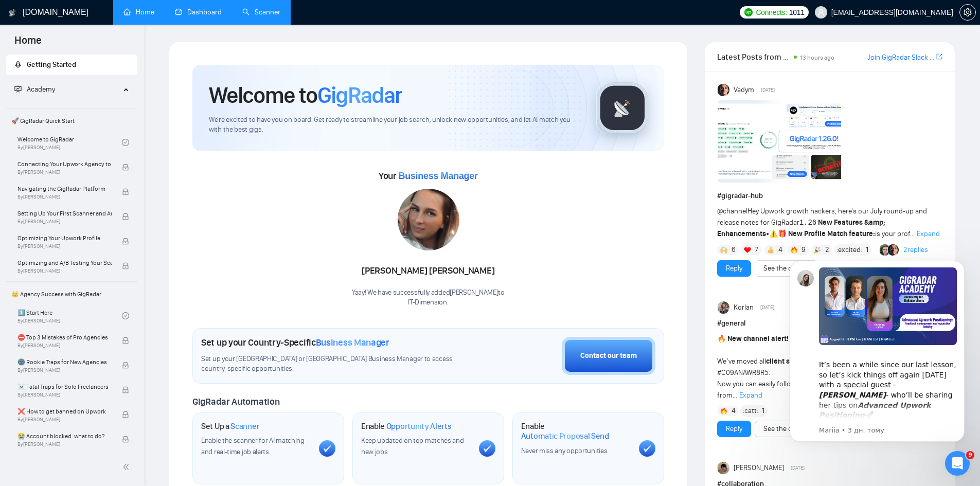 This screenshot has height=486, width=980. I want to click on span: GigRadar, so click(360, 95).